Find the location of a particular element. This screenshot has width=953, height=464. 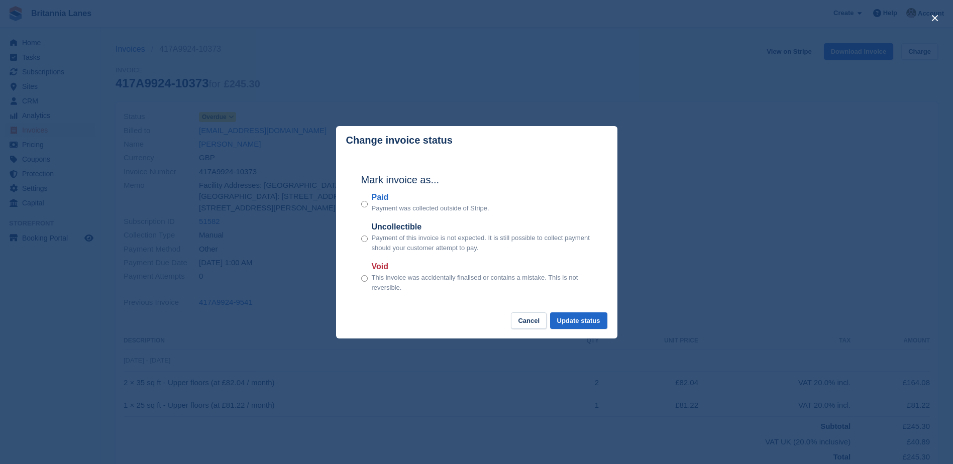

p: Payment was collected outside of Stripe. is located at coordinates (431, 209).